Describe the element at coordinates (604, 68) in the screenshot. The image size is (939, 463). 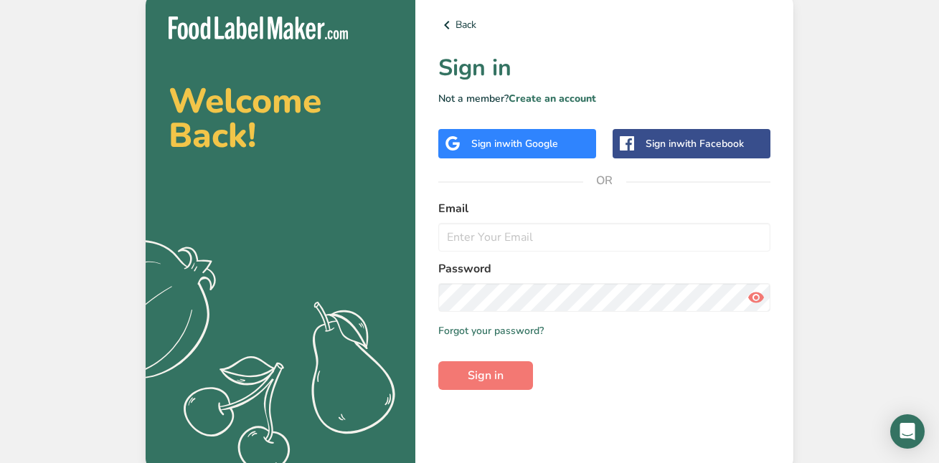
I see `h1: Sign in` at that location.